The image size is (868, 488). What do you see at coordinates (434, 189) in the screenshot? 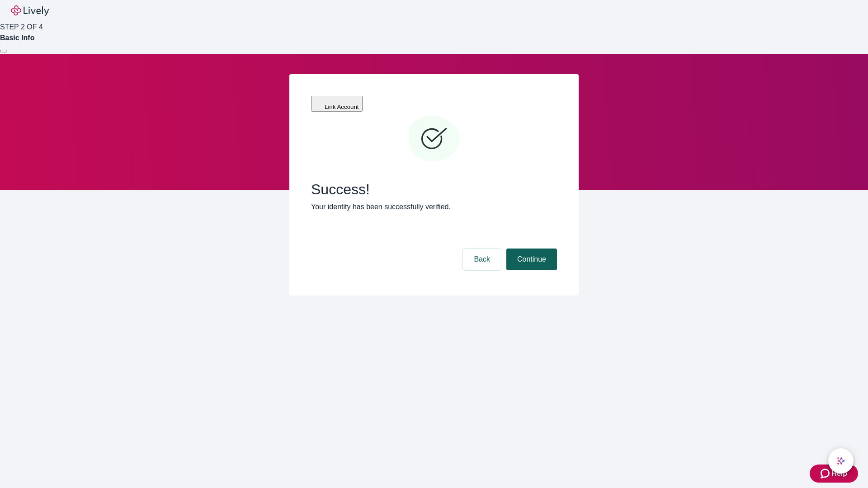
I see `span: Success!` at bounding box center [434, 189].